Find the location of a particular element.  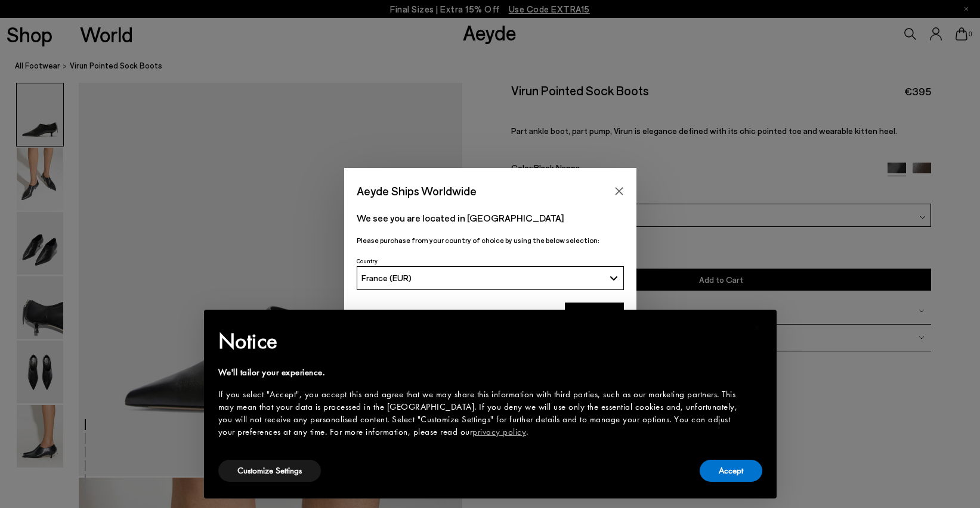

h2: Notice is located at coordinates (481, 341).